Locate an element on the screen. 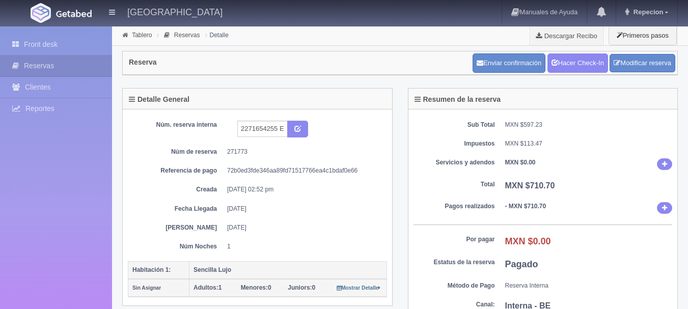 The height and width of the screenshot is (309, 688). dt: Impuestos is located at coordinates (454, 144).